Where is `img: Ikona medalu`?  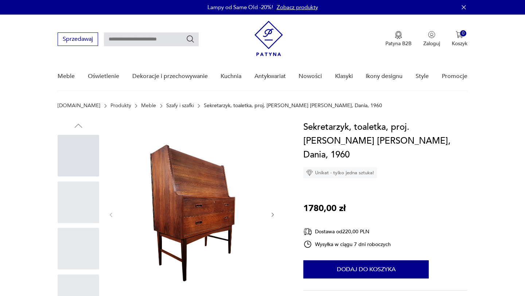
img: Ikona medalu is located at coordinates (398, 35).